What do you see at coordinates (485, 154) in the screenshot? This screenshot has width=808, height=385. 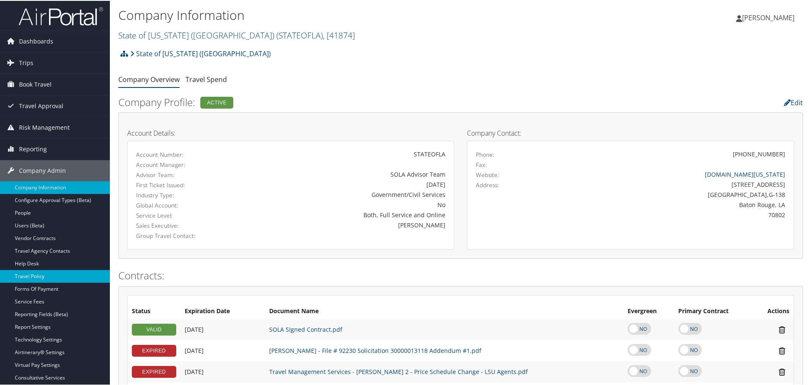 I see `label: Phone:` at bounding box center [485, 154].